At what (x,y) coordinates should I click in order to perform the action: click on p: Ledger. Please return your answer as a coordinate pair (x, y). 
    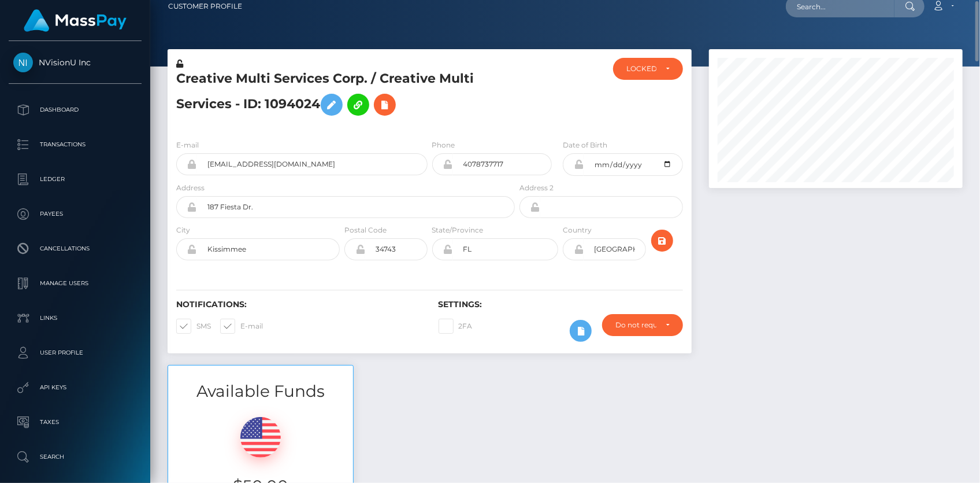
    Looking at the image, I should click on (75, 179).